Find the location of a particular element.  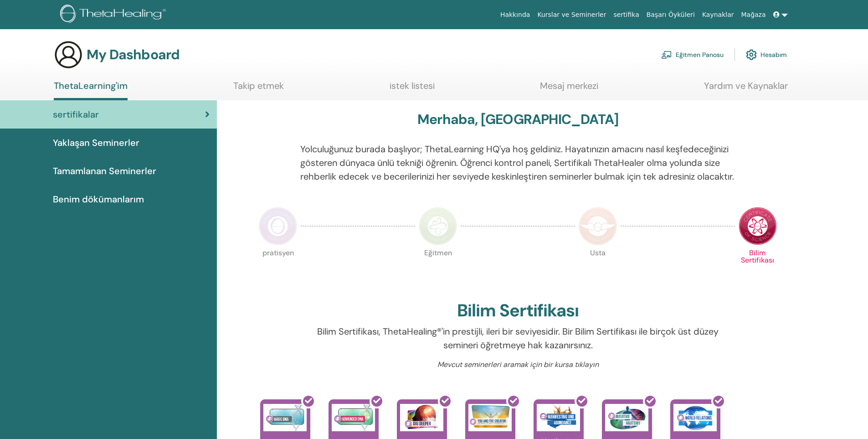

img: World Relations is located at coordinates (695, 417).